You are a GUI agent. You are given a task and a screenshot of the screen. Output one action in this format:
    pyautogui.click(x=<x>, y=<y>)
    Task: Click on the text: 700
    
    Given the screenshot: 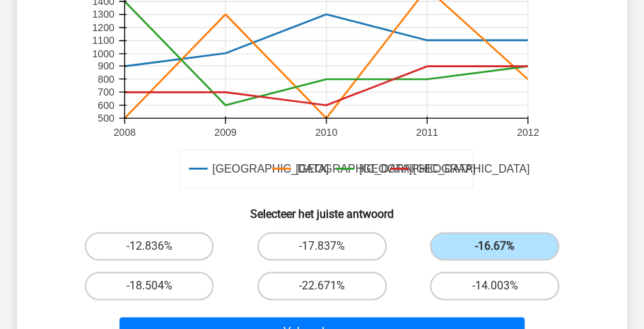 What is the action you would take?
    pyautogui.click(x=106, y=92)
    